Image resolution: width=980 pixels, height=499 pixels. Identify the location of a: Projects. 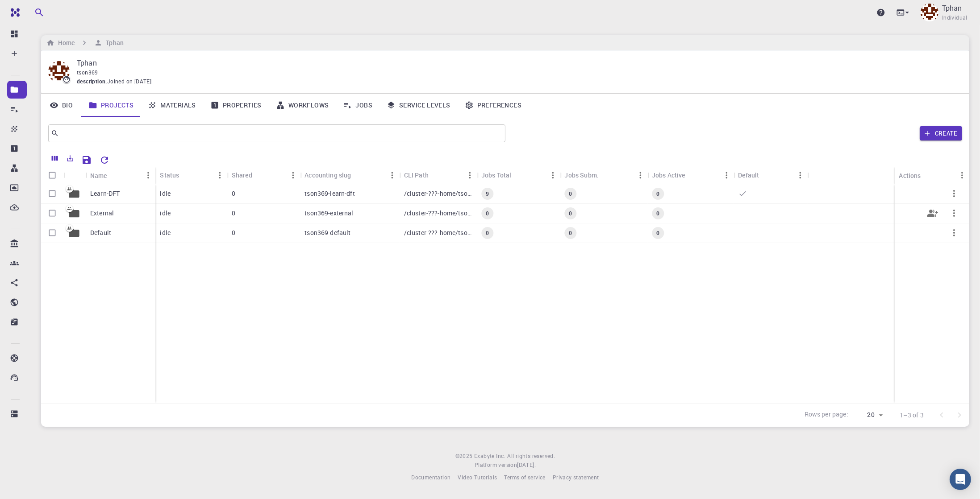
(111, 105).